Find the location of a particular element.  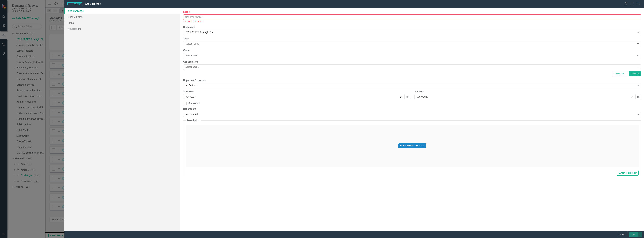

div: Completed is located at coordinates (194, 104).